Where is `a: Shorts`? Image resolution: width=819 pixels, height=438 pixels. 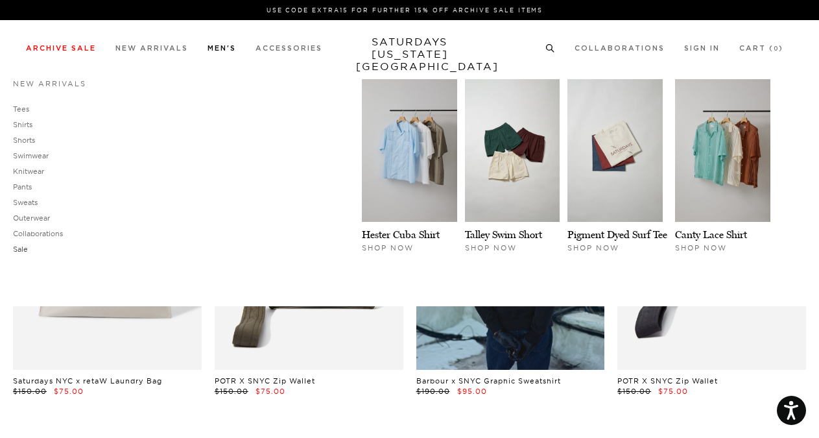
a: Shorts is located at coordinates (24, 140).